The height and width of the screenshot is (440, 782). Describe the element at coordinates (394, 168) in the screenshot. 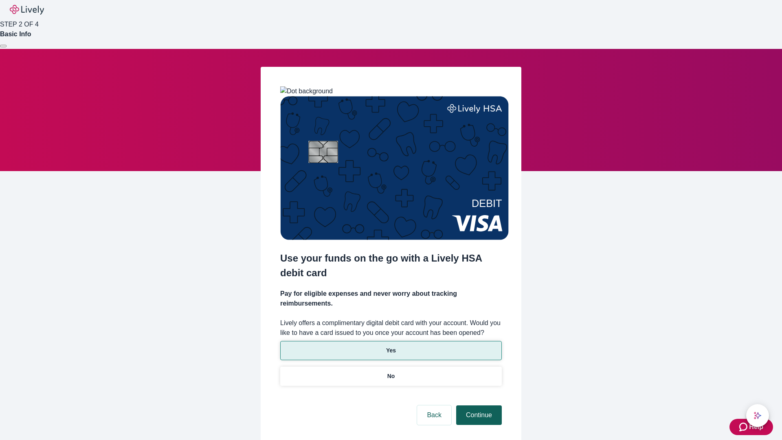

I see `img: Debit card` at that location.